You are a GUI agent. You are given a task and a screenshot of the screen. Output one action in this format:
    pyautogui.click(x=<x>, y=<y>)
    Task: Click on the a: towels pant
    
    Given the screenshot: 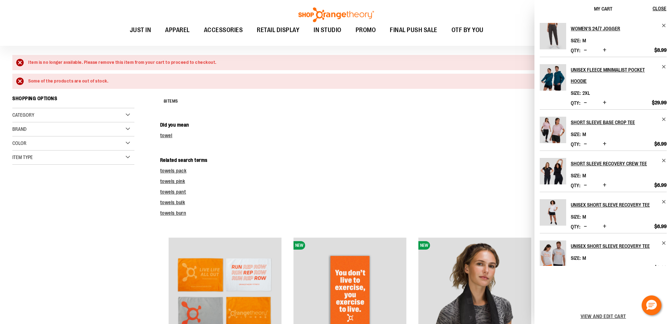 What is the action you would take?
    pyautogui.click(x=173, y=192)
    